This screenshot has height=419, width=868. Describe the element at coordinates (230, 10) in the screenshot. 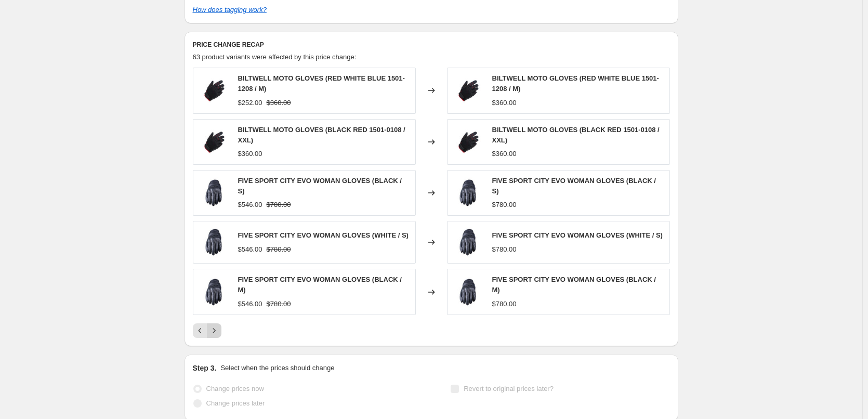

I see `i: How does tagging work?` at that location.